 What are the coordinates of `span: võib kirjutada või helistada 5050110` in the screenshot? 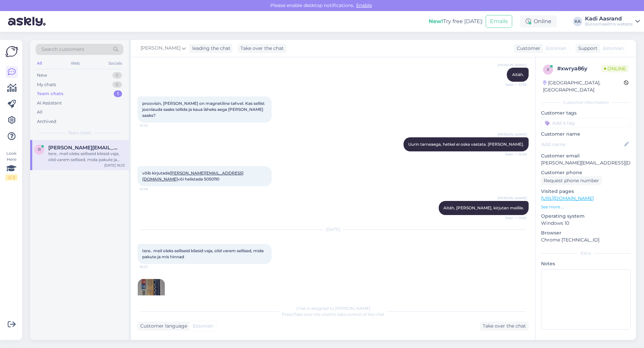 It's located at (193, 176).